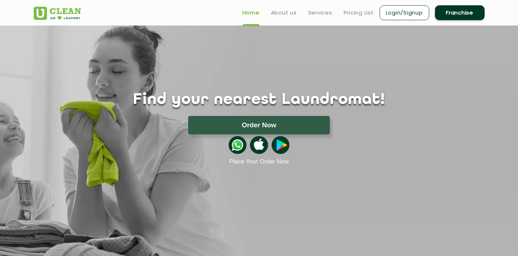 The height and width of the screenshot is (256, 518). I want to click on a: Login/Signup, so click(404, 13).